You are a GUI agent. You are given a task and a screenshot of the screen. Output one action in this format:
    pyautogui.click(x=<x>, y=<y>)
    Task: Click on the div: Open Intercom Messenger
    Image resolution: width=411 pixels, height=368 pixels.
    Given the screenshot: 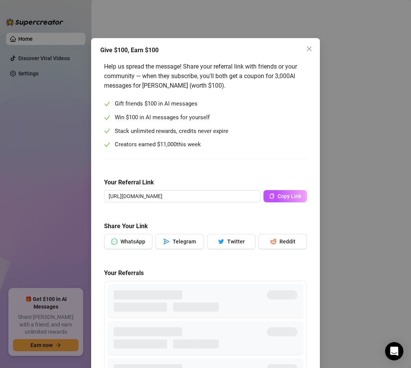 What is the action you would take?
    pyautogui.click(x=394, y=352)
    